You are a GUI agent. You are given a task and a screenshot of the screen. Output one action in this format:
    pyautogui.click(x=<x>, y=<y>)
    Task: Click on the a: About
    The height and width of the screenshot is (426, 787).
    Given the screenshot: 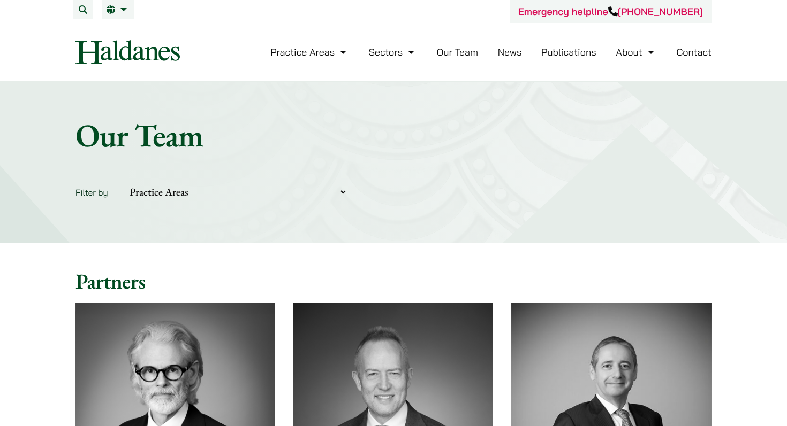 What is the action you would take?
    pyautogui.click(x=636, y=52)
    